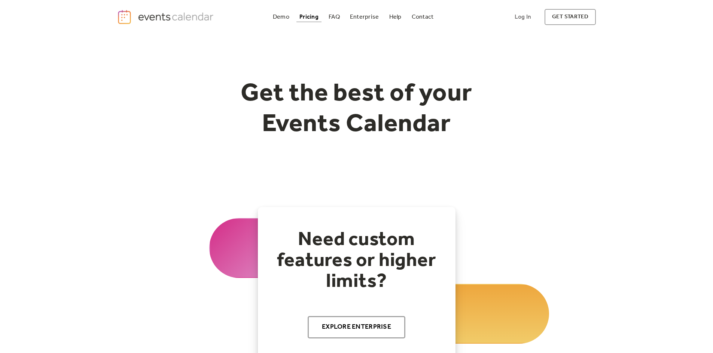  I want to click on a: Log In, so click(523, 17).